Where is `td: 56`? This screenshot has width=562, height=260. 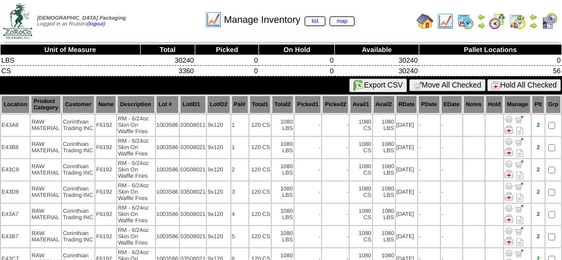
td: 56 is located at coordinates (490, 71).